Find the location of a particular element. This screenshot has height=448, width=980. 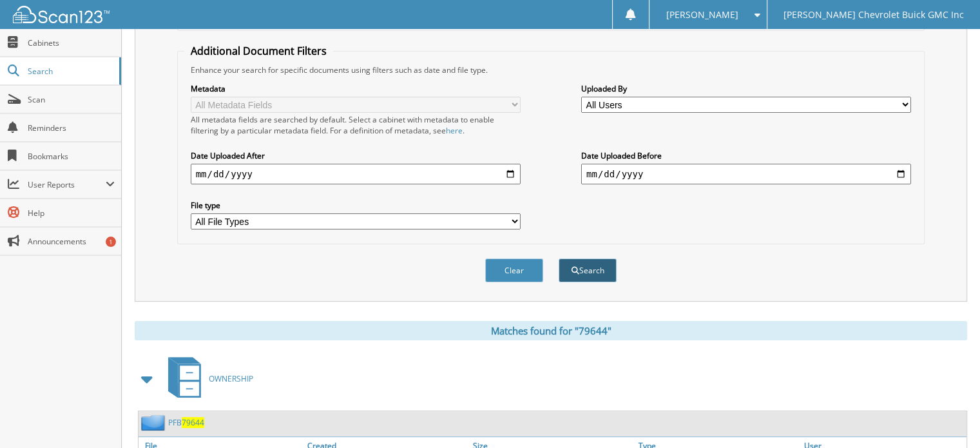

a: here is located at coordinates (454, 131).